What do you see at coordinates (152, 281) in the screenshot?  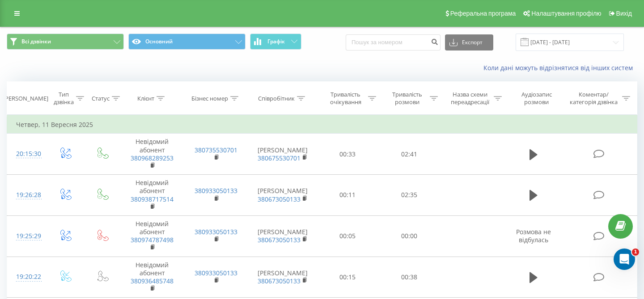 I see `a: 380936485748` at bounding box center [152, 281].